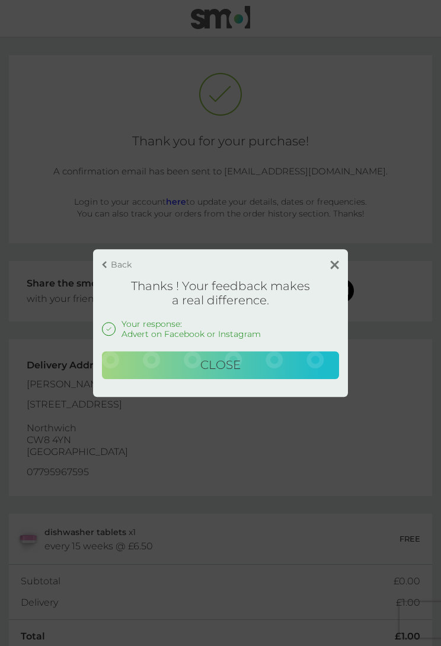 The height and width of the screenshot is (646, 441). What do you see at coordinates (221, 365) in the screenshot?
I see `span: Close` at bounding box center [221, 365].